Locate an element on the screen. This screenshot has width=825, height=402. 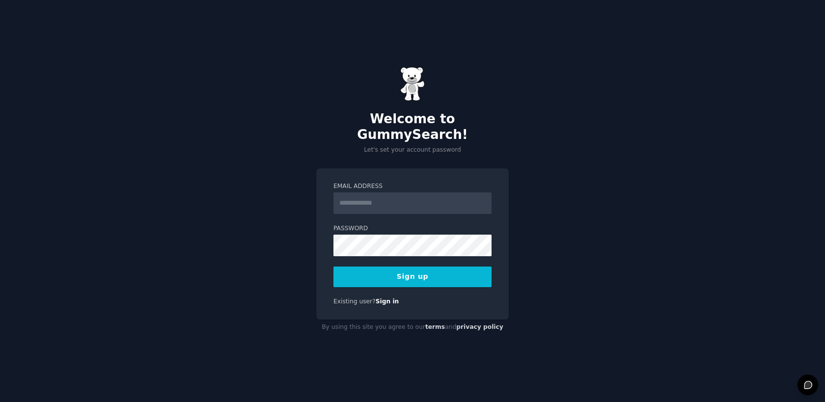
div: By using this site you agree to our and is located at coordinates (412, 327).